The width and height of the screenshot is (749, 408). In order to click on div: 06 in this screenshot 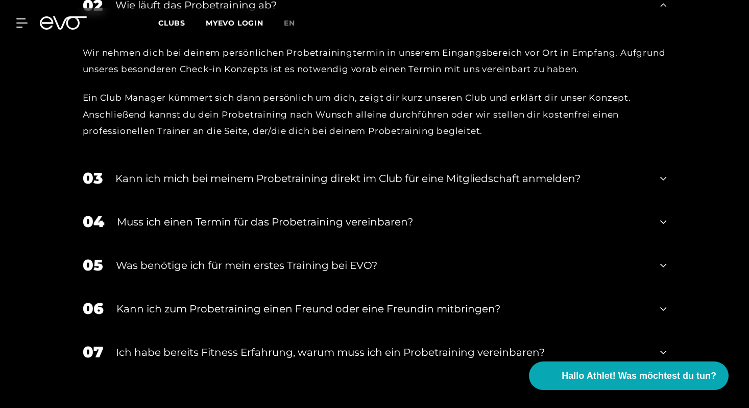, I will do `click(93, 308)`.